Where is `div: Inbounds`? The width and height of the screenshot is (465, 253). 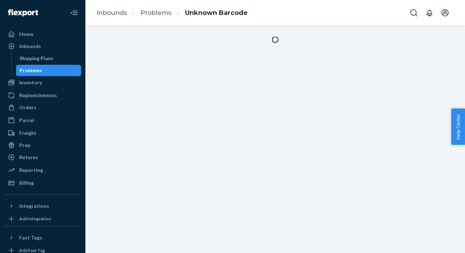 div: Inbounds is located at coordinates (30, 46).